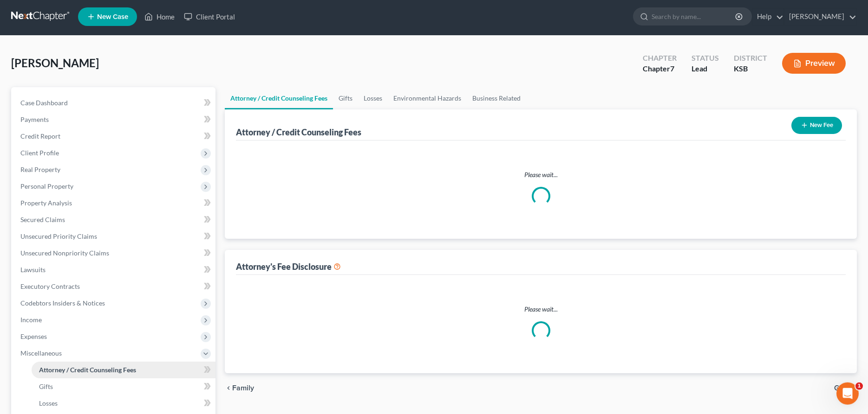 This screenshot has height=414, width=868. Describe the element at coordinates (47, 186) in the screenshot. I see `span: Personal Property` at that location.